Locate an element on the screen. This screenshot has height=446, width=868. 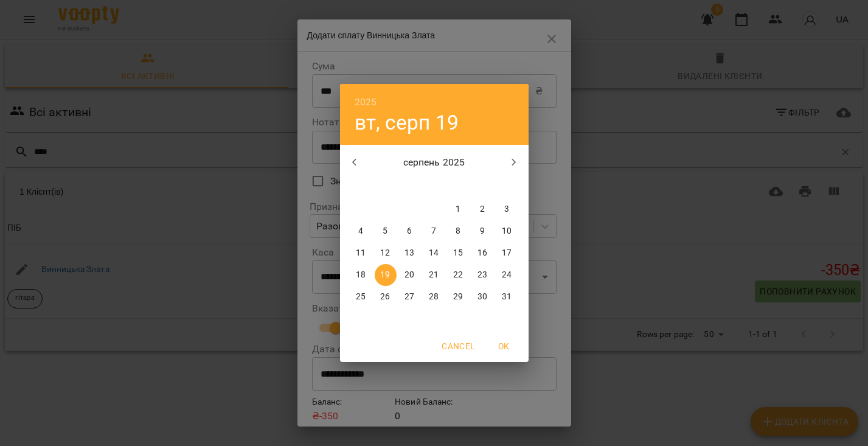
p: 6 is located at coordinates (409, 231).